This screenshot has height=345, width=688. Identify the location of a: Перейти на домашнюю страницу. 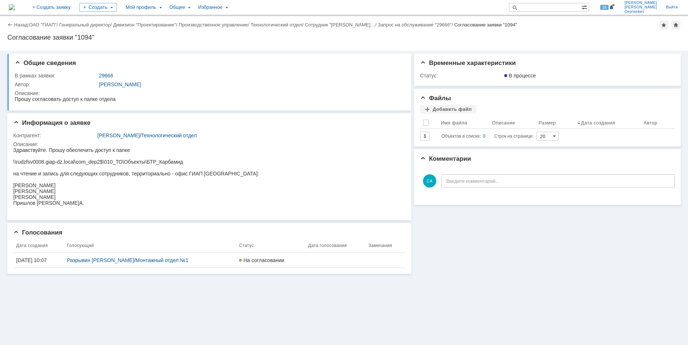
(12, 7).